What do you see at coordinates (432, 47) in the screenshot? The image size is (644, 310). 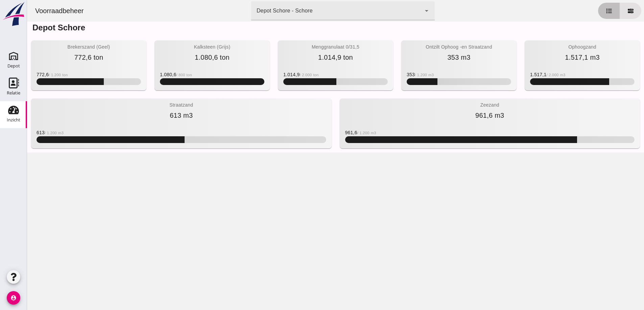 I see `span: Ontzilt Ophoog -en Straatzand` at bounding box center [432, 47].